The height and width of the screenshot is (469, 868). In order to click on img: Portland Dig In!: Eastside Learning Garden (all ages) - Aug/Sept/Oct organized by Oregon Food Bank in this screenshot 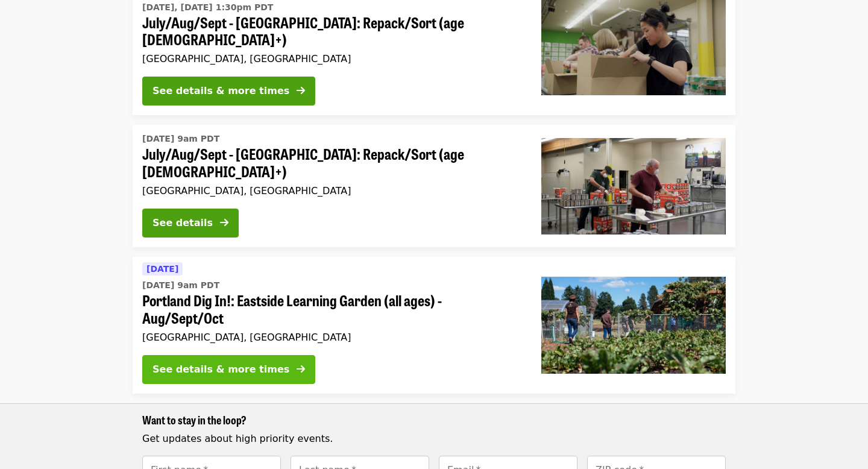, I will do `click(633, 325)`.